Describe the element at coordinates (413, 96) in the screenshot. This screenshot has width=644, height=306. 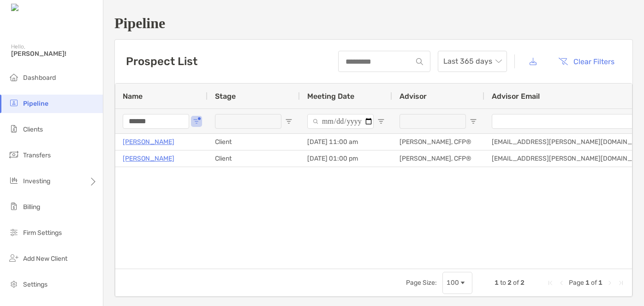
I see `span: Advisor` at that location.